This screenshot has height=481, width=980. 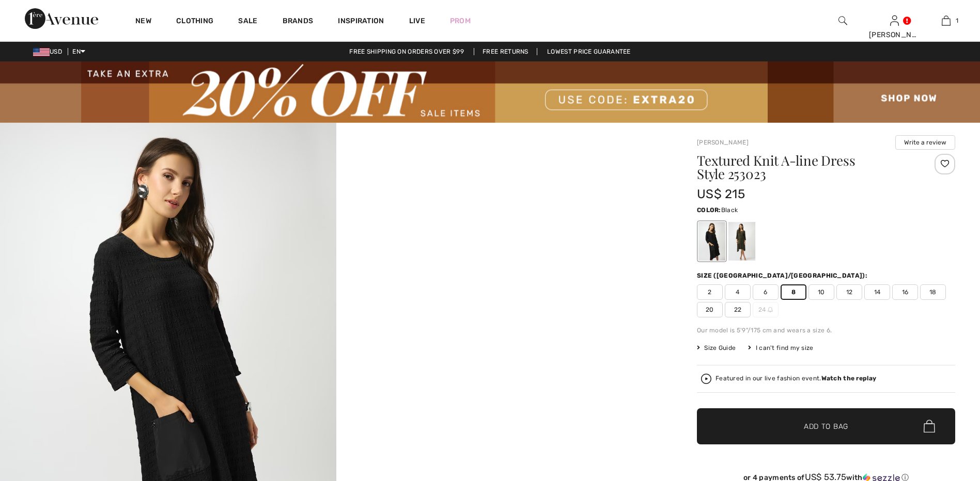 I want to click on div: Featured in our live fashion event., so click(x=795, y=378).